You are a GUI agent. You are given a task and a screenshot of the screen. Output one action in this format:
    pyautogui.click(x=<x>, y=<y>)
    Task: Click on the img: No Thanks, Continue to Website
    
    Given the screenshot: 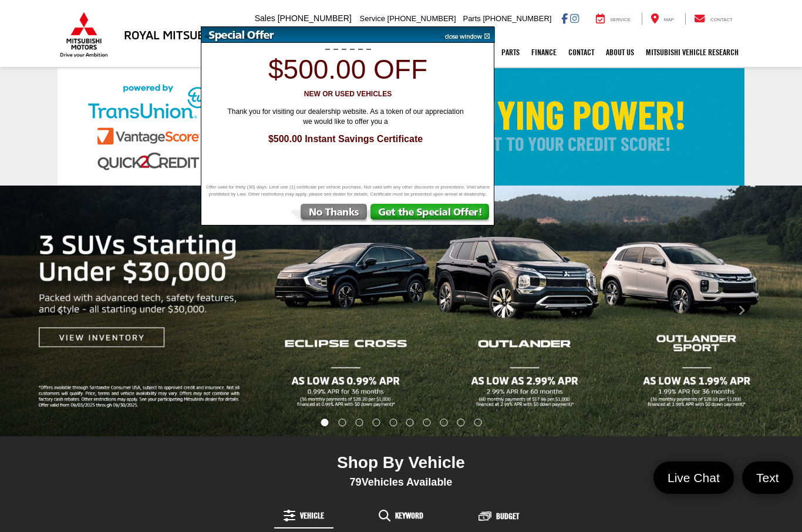 What is the action you would take?
    pyautogui.click(x=328, y=214)
    